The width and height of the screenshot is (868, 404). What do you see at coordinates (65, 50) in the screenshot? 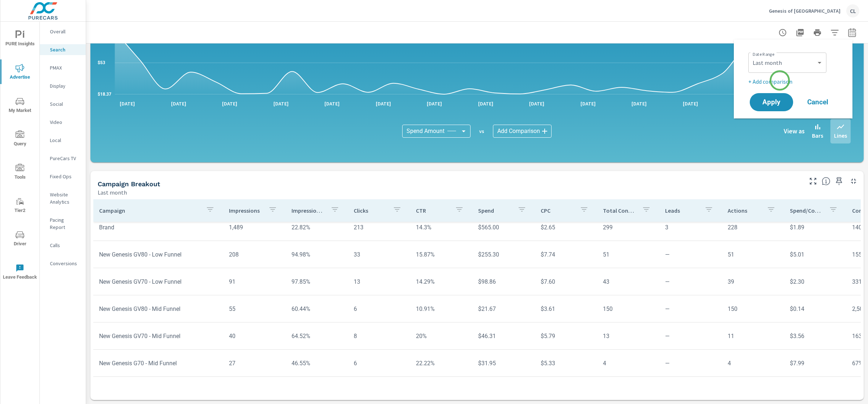
I see `p: Search` at bounding box center [65, 50].